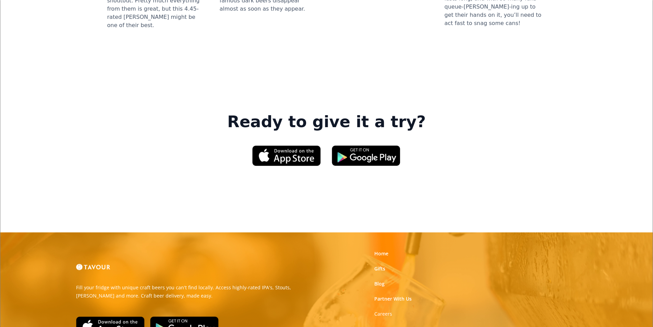  Describe the element at coordinates (326, 122) in the screenshot. I see `strong: Ready to give it a try?` at that location.